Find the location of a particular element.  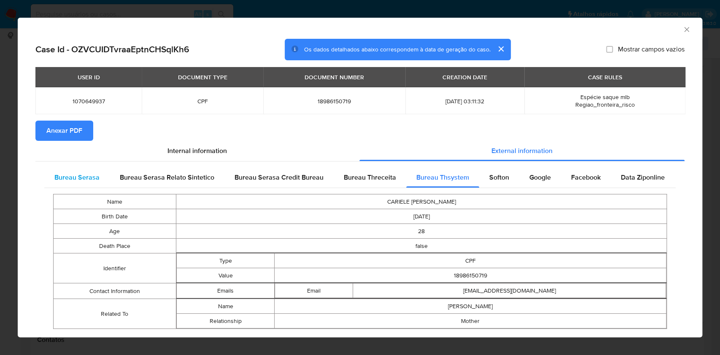

span: 18986150719 is located at coordinates (334, 101).